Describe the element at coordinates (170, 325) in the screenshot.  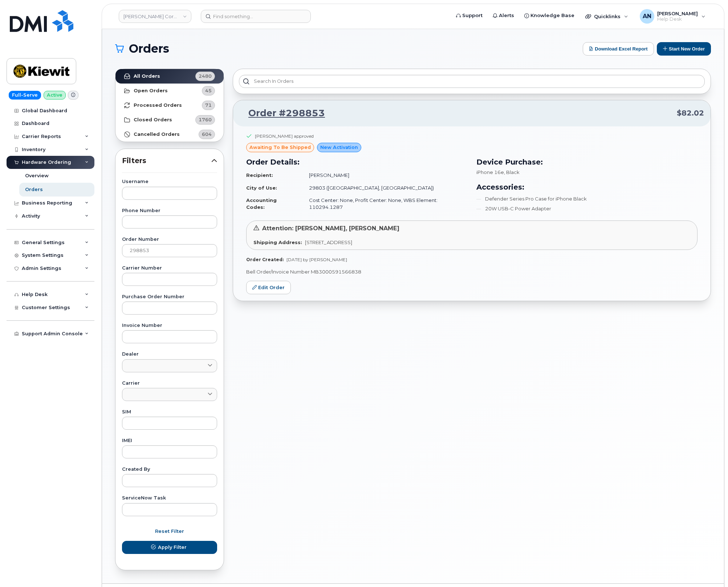
I see `label: Invoice Number` at that location.